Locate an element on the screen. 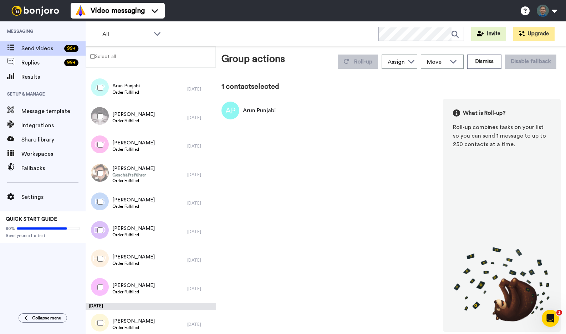  button: Collapse menu is located at coordinates (43, 318).